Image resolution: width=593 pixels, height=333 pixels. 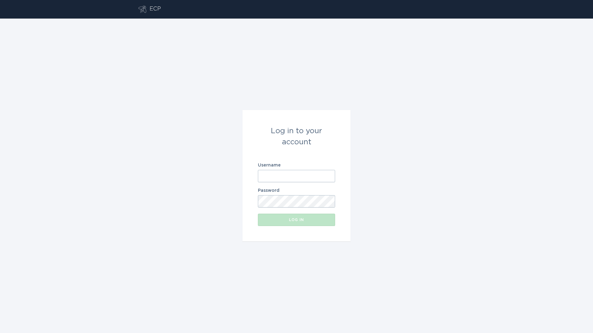 What do you see at coordinates (296, 137) in the screenshot?
I see `div: Log in to your account` at bounding box center [296, 137].